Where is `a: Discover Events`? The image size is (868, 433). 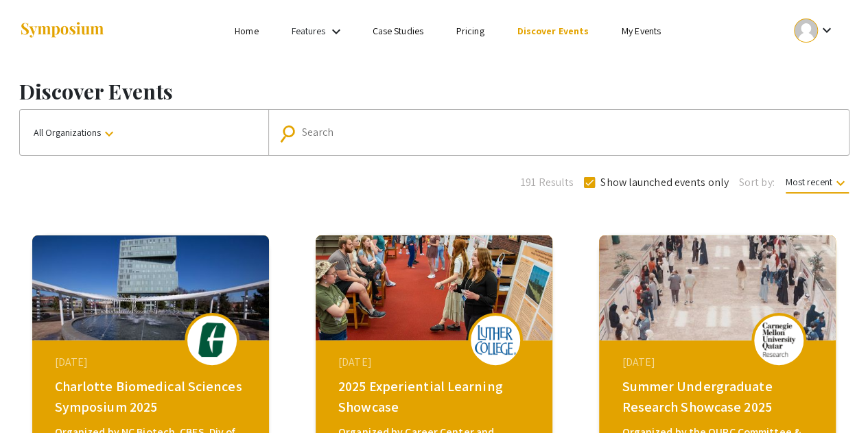 a: Discover Events is located at coordinates (552, 31).